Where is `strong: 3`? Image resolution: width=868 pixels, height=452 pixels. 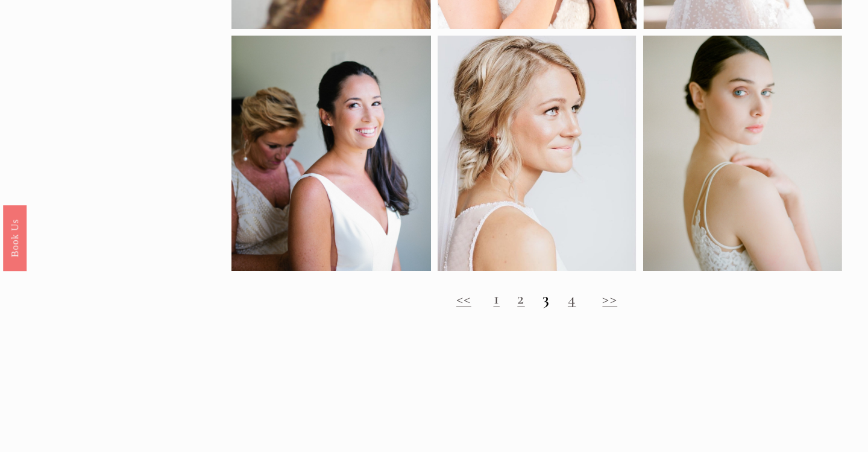
strong: 3 is located at coordinates (546, 298).